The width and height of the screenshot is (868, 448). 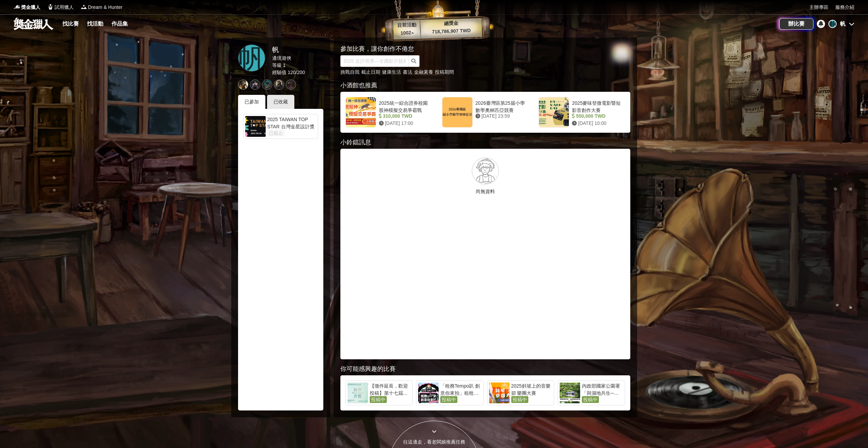 What do you see at coordinates (485, 85) in the screenshot?
I see `div: 小酒館也推薦` at bounding box center [485, 85].